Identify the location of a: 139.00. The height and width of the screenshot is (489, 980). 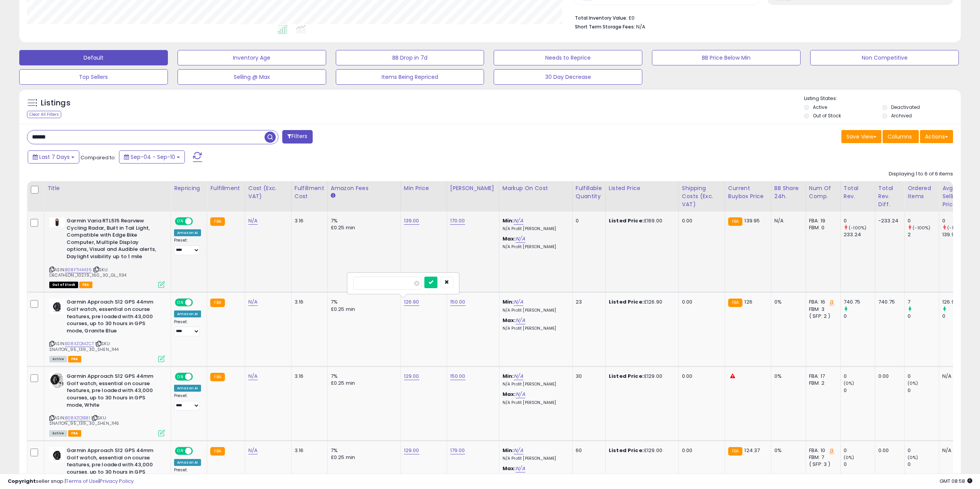
(411, 221).